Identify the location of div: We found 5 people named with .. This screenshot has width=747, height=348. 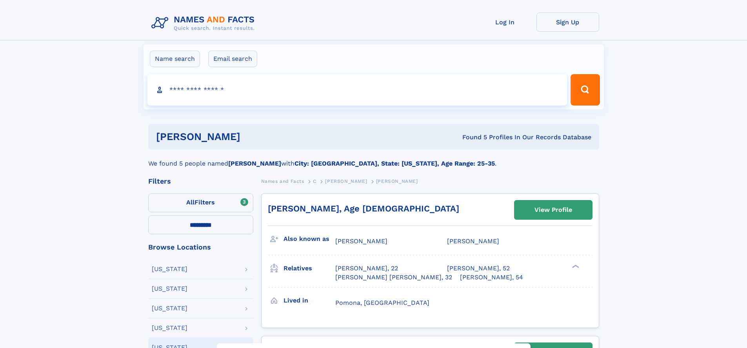
(374, 159).